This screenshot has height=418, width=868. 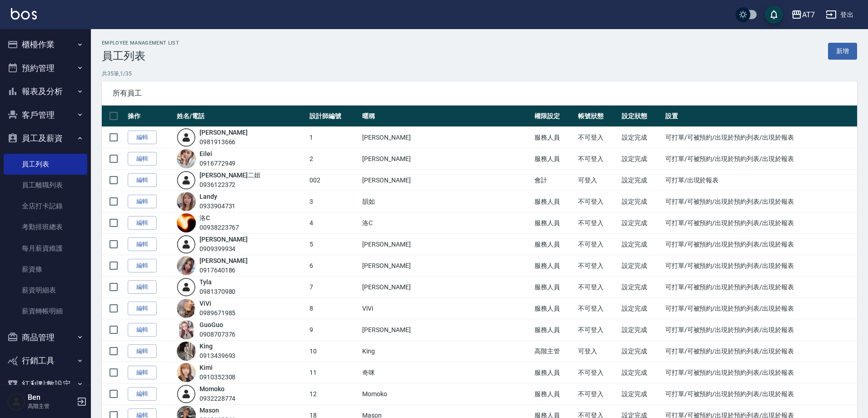 I want to click on td: 5, so click(x=333, y=244).